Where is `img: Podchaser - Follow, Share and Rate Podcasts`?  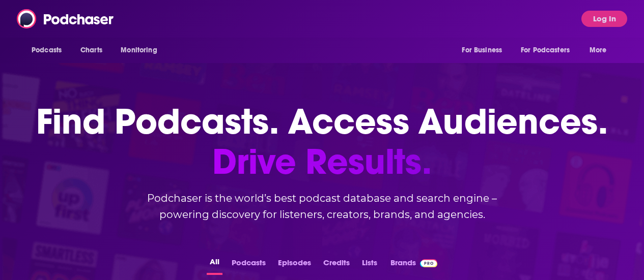 img: Podchaser - Follow, Share and Rate Podcasts is located at coordinates (65, 19).